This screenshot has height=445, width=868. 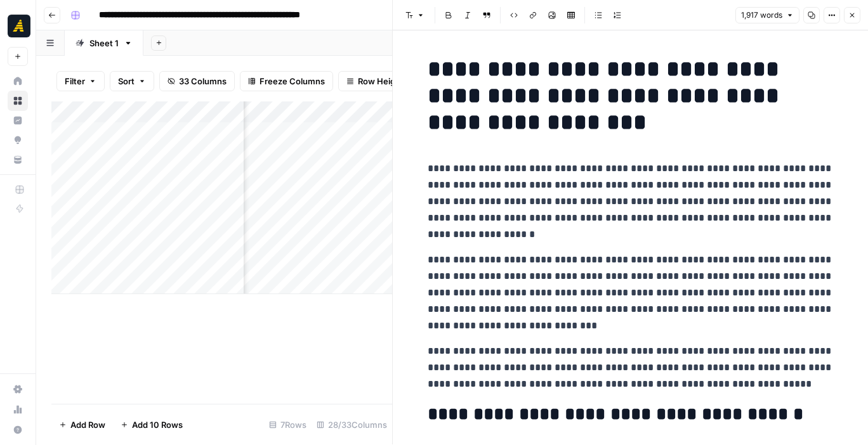 I want to click on button: Help + Support, so click(x=18, y=430).